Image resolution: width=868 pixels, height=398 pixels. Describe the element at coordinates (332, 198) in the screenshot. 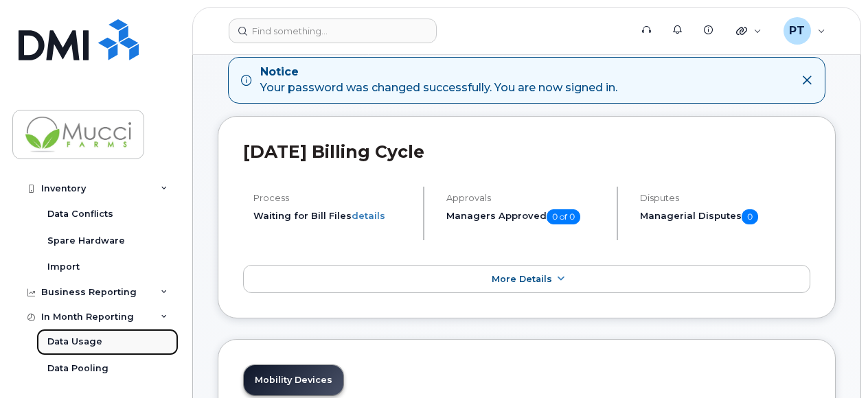

I see `h4: Process` at that location.